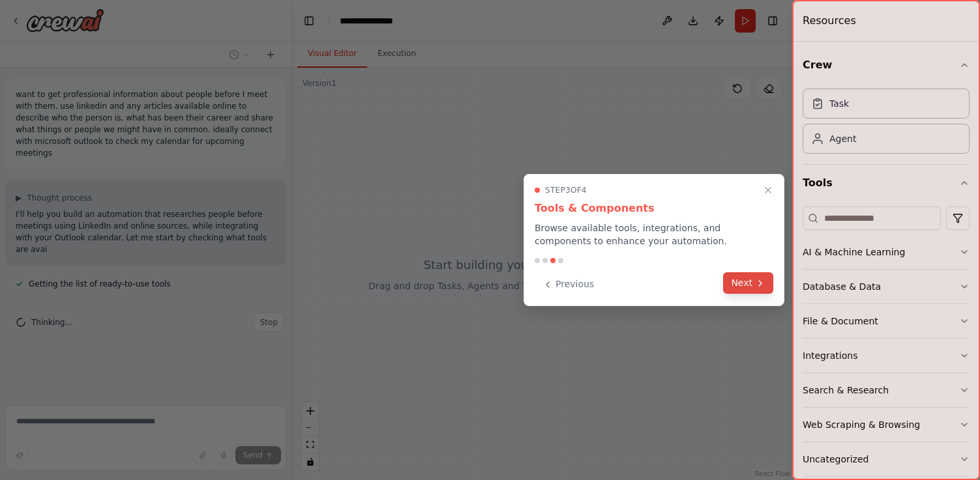  Describe the element at coordinates (655, 208) in the screenshot. I see `h3: Tools & Components` at that location.